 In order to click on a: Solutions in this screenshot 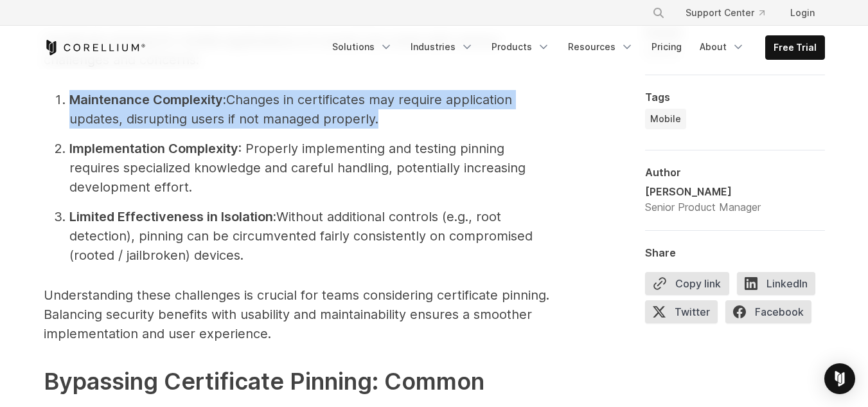, I will do `click(363, 47)`.